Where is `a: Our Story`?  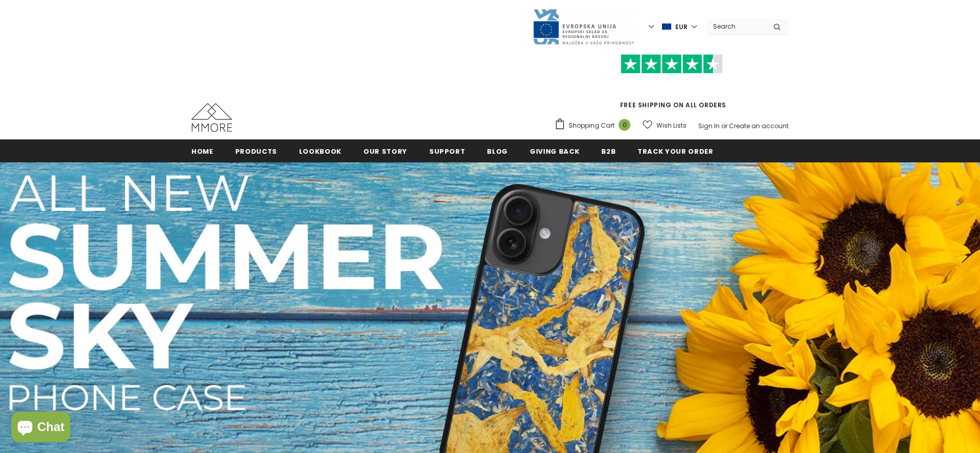
a: Our Story is located at coordinates (386, 150).